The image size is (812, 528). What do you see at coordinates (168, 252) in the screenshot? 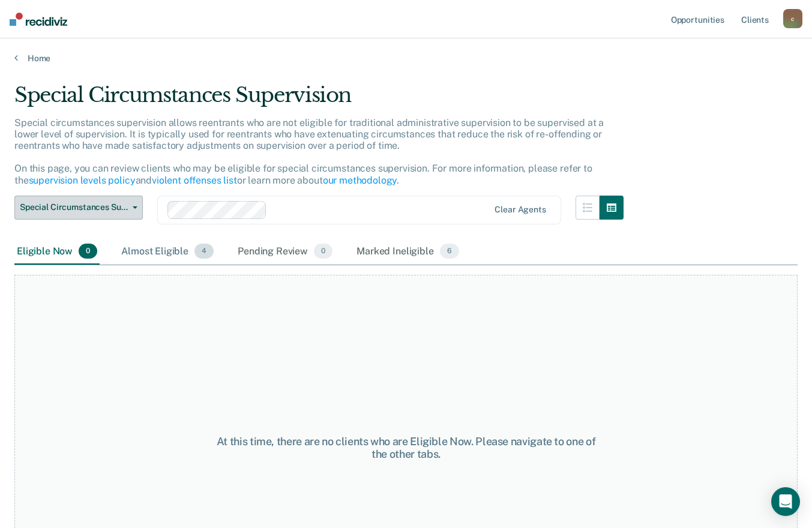
I see `div: Almost Eligible4` at bounding box center [168, 252].